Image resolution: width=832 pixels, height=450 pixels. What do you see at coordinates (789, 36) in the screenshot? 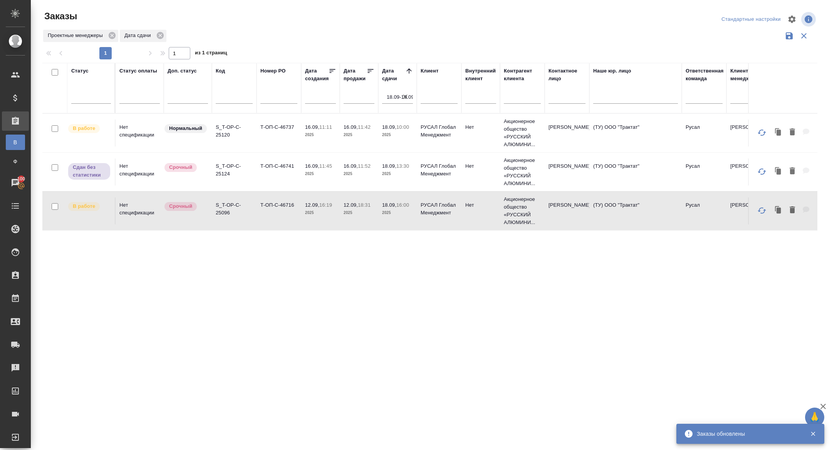
I see `button: Сохранить фильтры` at bounding box center [789, 36].